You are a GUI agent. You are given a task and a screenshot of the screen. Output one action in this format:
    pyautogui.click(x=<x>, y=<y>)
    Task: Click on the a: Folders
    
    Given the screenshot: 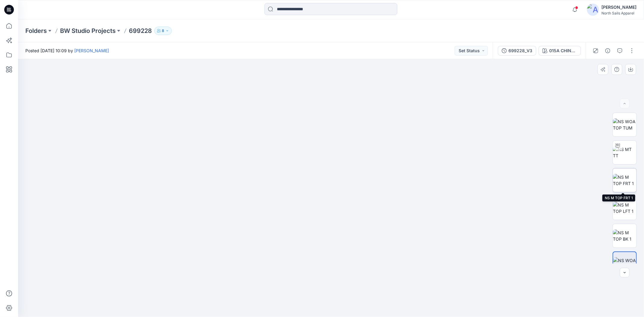 What is the action you would take?
    pyautogui.click(x=36, y=31)
    